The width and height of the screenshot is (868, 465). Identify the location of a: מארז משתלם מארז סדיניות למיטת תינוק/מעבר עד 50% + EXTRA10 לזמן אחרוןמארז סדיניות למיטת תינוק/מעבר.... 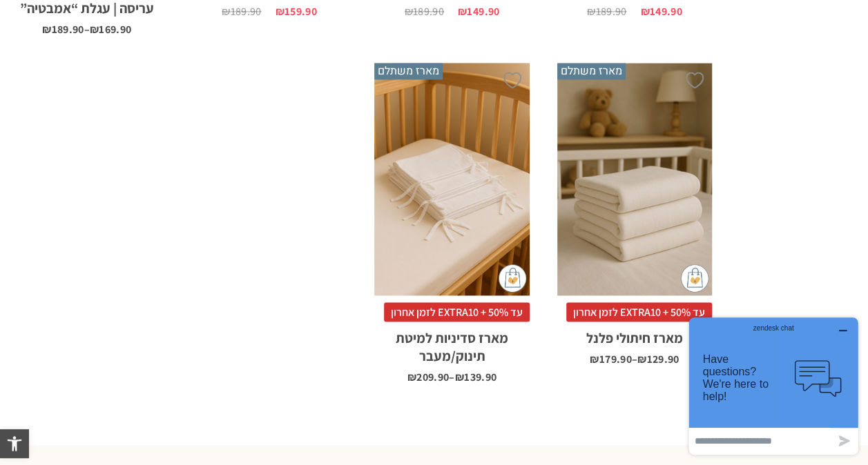
(451, 223).